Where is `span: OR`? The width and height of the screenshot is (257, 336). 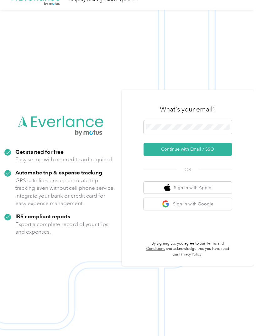
span: OR is located at coordinates (188, 169).